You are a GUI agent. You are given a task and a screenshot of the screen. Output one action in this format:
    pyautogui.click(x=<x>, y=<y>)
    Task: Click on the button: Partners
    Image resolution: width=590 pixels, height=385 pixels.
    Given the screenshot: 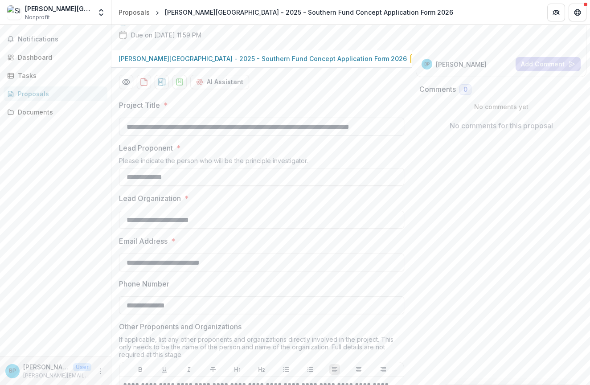 What is the action you would take?
    pyautogui.click(x=557, y=12)
    